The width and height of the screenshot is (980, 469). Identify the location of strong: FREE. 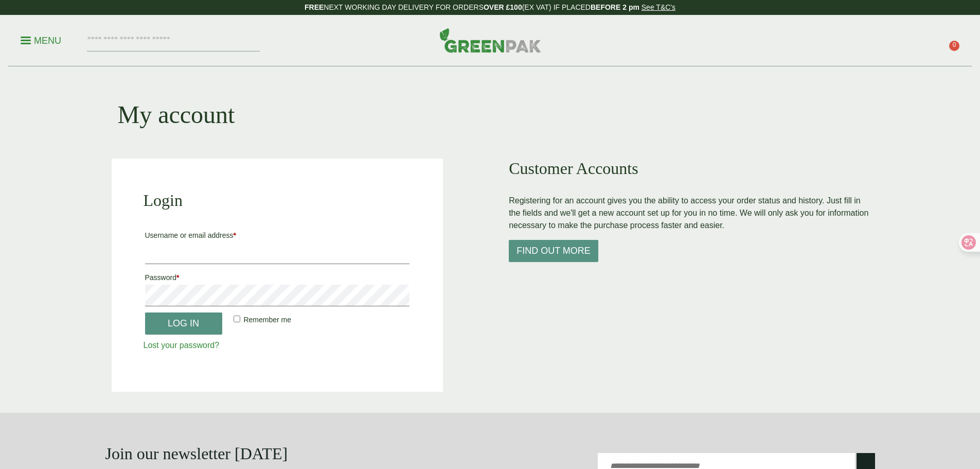
(314, 7).